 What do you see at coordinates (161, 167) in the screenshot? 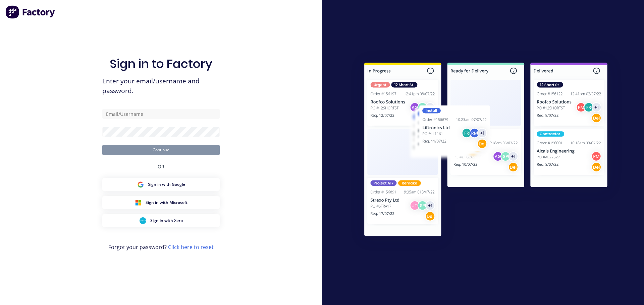
I see `div: OR` at bounding box center [161, 167].